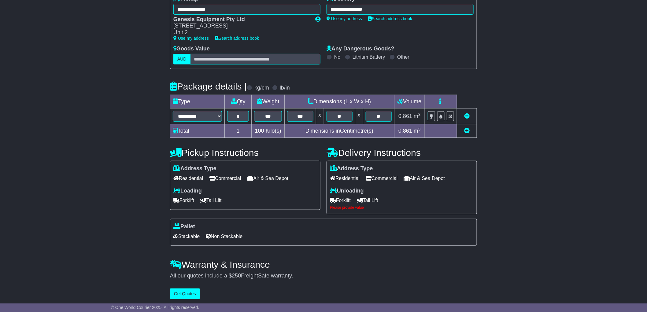 This screenshot has height=312, width=647. I want to click on td: Volume, so click(410, 102).